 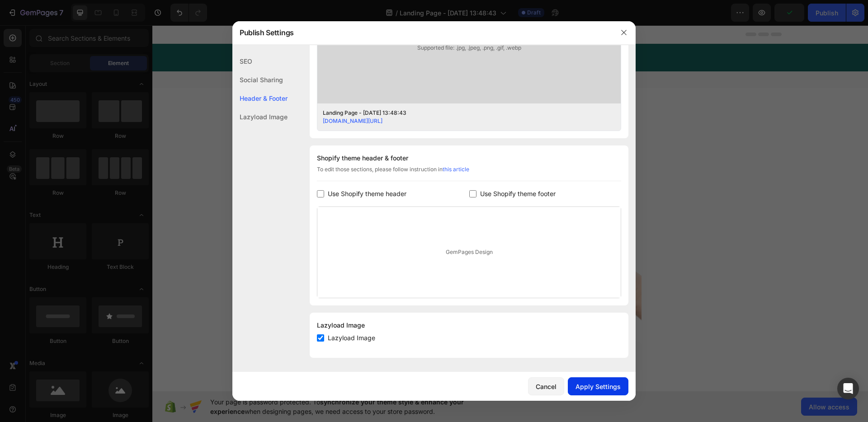 What do you see at coordinates (351, 338) in the screenshot?
I see `span: Lazyload Image` at bounding box center [351, 338].